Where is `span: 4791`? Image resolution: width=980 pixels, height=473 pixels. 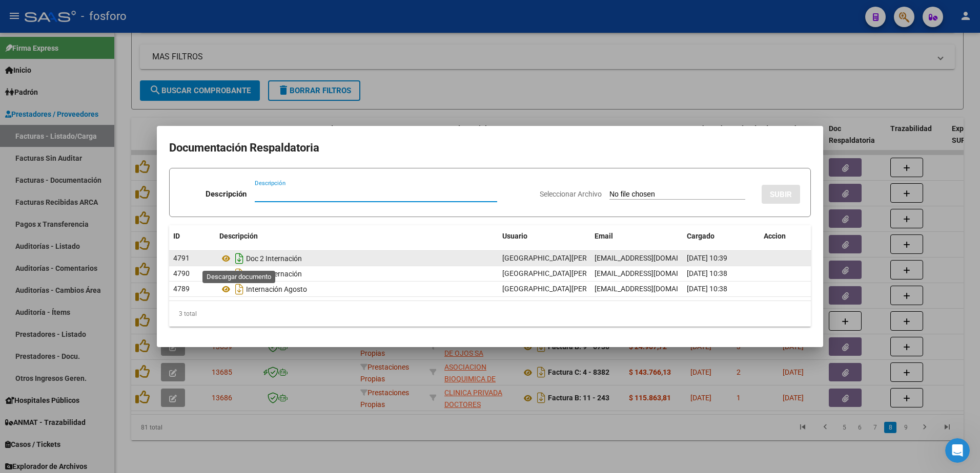
span: 4791 is located at coordinates (182, 258).